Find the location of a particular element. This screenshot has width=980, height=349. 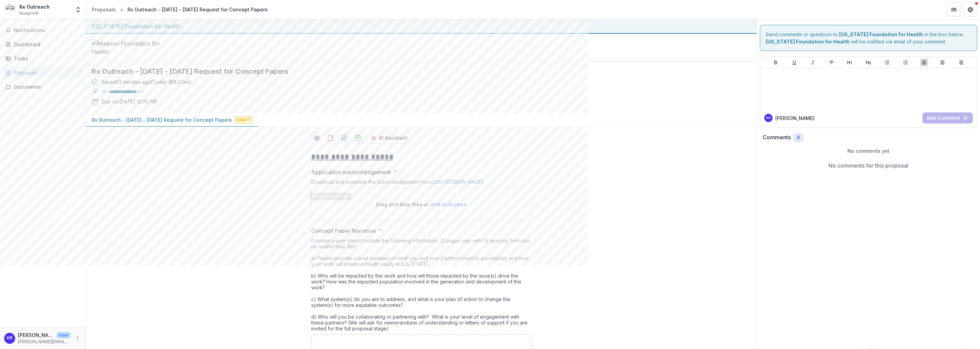

img: Missouri Foundation for Health is located at coordinates (126, 47).